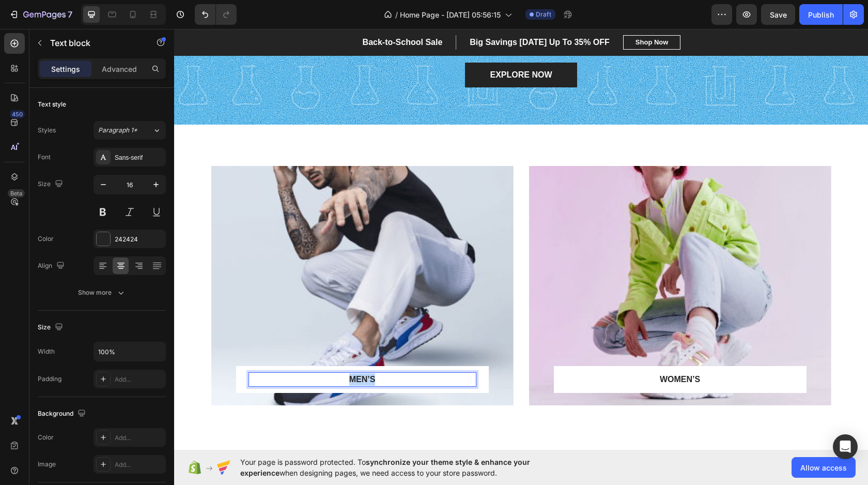  Describe the element at coordinates (129, 351) in the screenshot. I see `input: Auto` at that location.